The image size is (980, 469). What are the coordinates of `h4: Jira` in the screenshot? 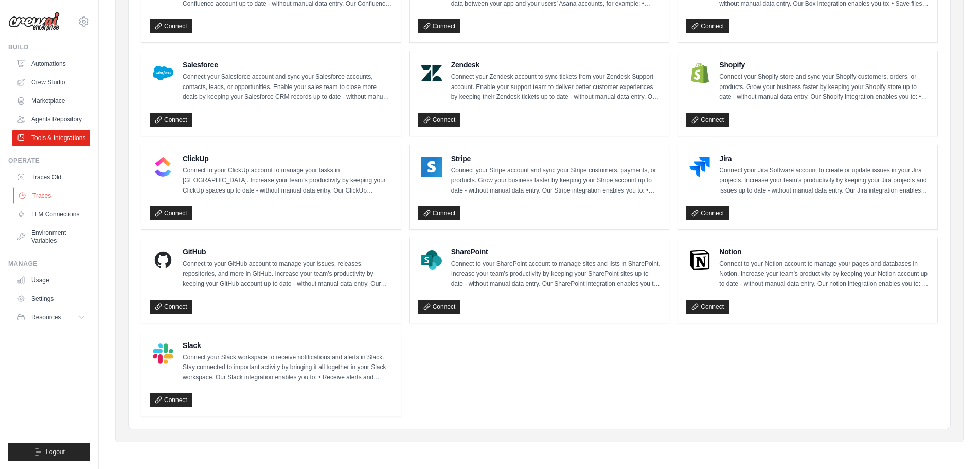 It's located at (824, 158).